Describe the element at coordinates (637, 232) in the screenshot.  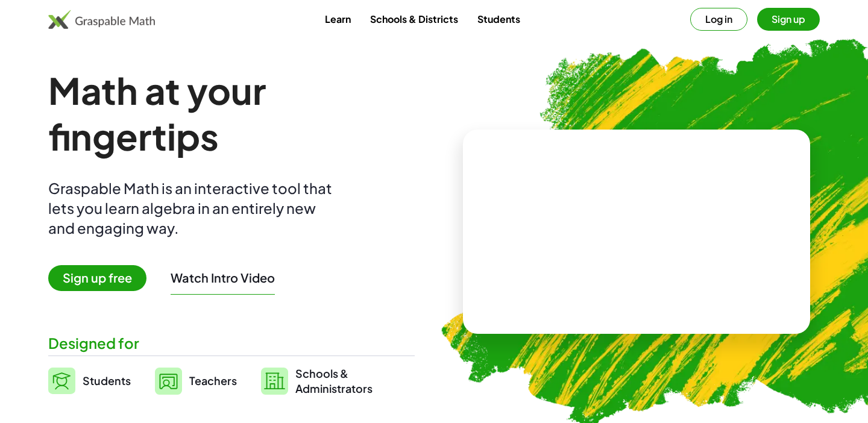
I see `video: What is this? This is dynamic math notation. Dynamic math notation plays a central role in how Gr...` at that location.